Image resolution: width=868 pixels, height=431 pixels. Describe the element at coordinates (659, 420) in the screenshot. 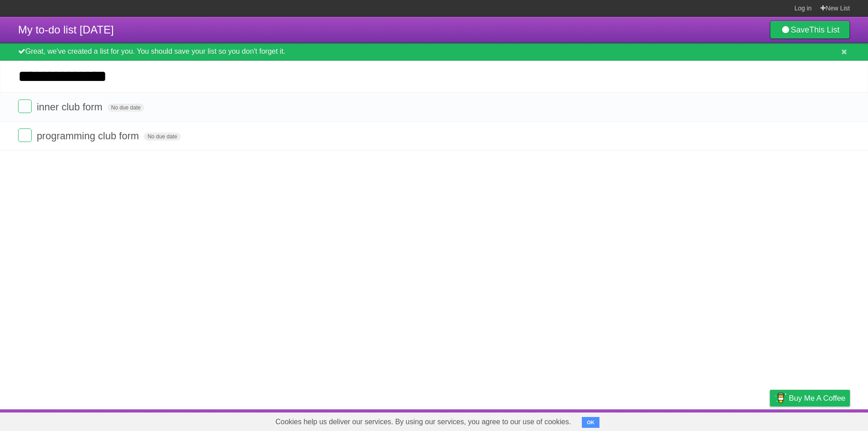

I see `a: About` at that location.